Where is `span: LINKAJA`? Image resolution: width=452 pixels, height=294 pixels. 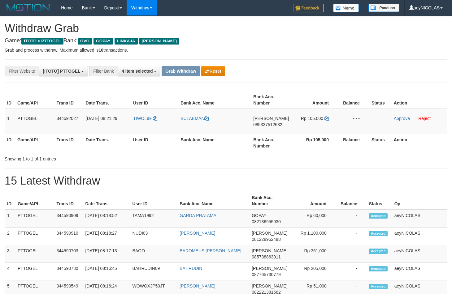 span: LINKAJA is located at coordinates (126, 41).